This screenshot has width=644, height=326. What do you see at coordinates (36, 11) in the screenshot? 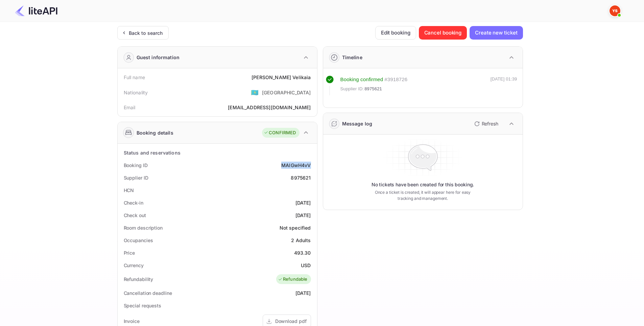
I see `img: LiteAPI Logo` at bounding box center [36, 11].